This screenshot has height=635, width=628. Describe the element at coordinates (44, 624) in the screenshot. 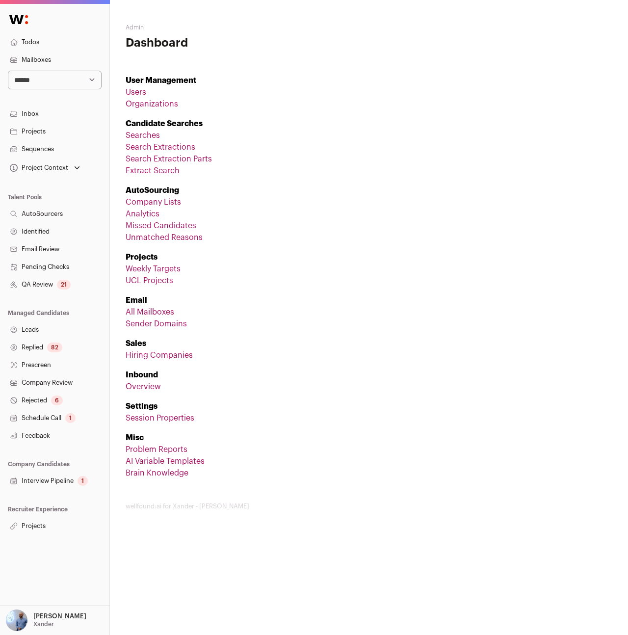

I see `p: Xander` at that location.